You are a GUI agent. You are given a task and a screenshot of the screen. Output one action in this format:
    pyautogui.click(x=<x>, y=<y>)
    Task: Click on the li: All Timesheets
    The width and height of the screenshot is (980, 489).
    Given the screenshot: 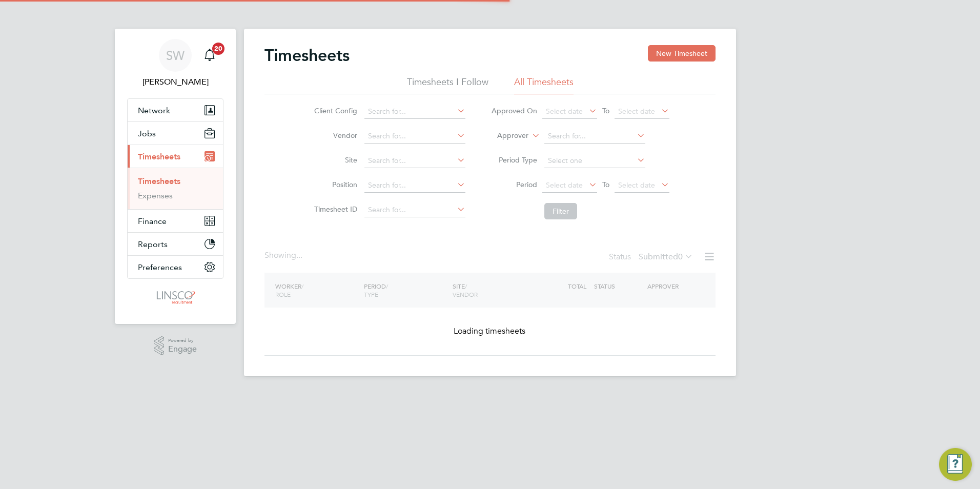 What is the action you would take?
    pyautogui.click(x=544, y=85)
    